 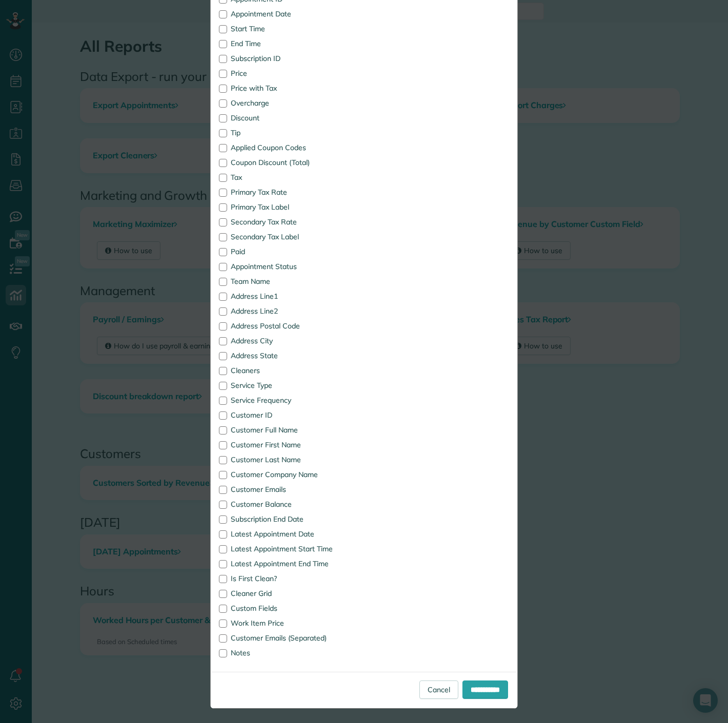 I want to click on label: Latest Appointment Date, so click(x=287, y=534).